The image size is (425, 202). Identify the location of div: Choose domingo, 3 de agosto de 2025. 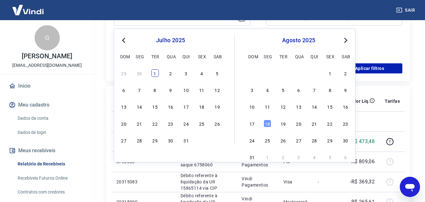
(252, 90).